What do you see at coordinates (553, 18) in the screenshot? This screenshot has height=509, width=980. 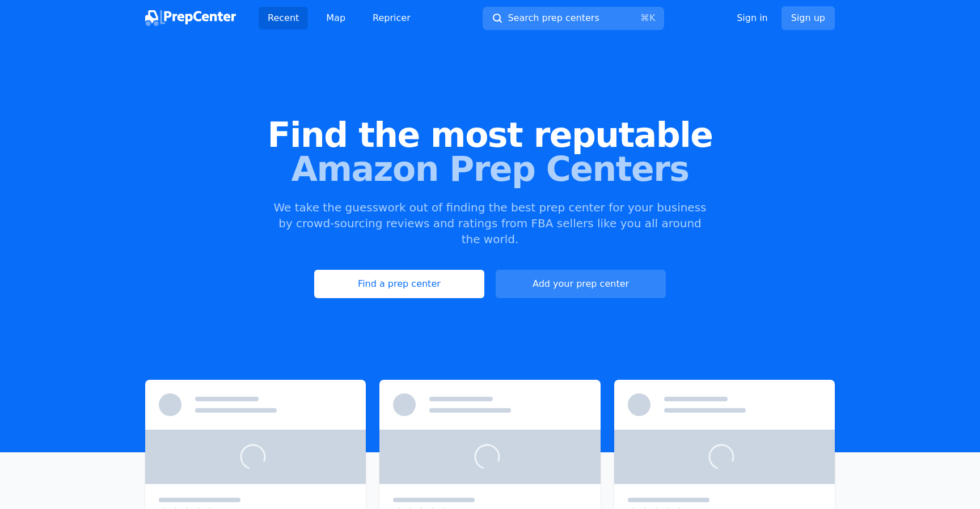 I see `span: Search prep centers` at bounding box center [553, 18].